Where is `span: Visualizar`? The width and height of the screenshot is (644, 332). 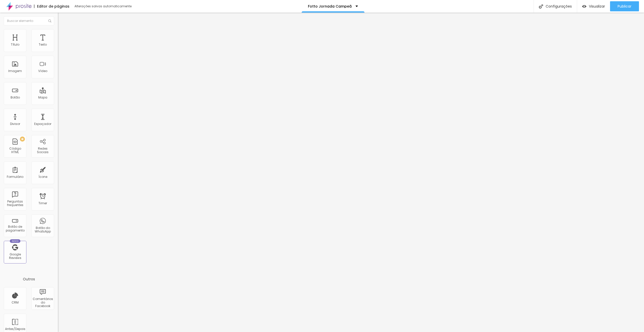 span: Visualizar is located at coordinates (597, 6).